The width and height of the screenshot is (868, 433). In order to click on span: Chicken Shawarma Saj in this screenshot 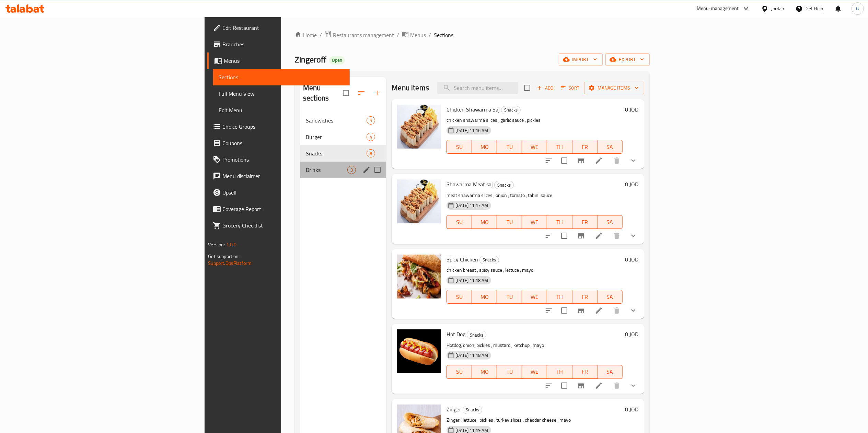, I will do `click(473, 110)`.